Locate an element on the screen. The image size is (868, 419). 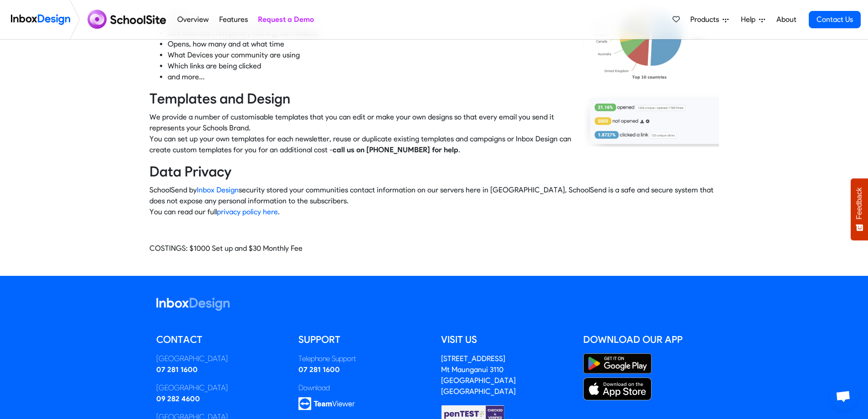
img: schoolsite logo is located at coordinates (128, 20).